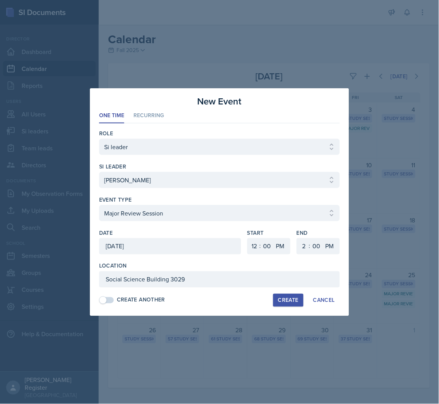 The width and height of the screenshot is (439, 404). Describe the element at coordinates (318, 233) in the screenshot. I see `label: End` at that location.